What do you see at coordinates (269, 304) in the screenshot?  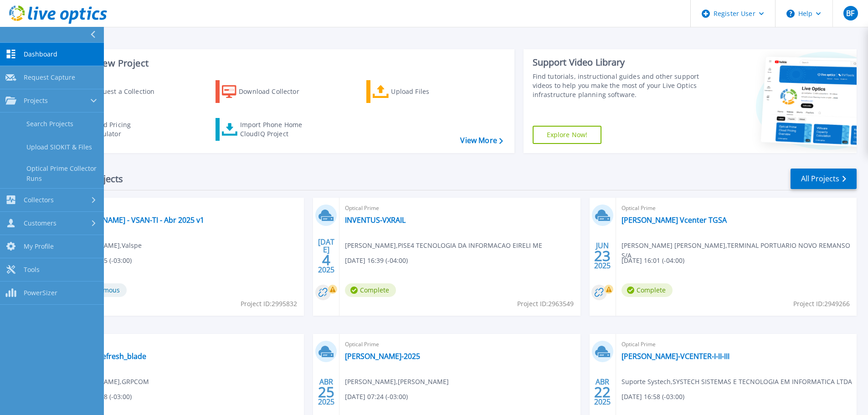 I see `span: Project ID: 2995832` at bounding box center [269, 304].